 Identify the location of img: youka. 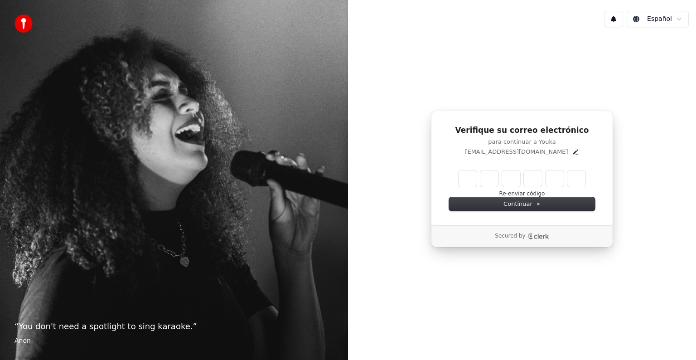
(24, 24).